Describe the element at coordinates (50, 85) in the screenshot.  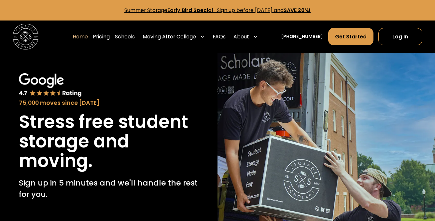
I see `img: Google 4.7 star rating` at that location.